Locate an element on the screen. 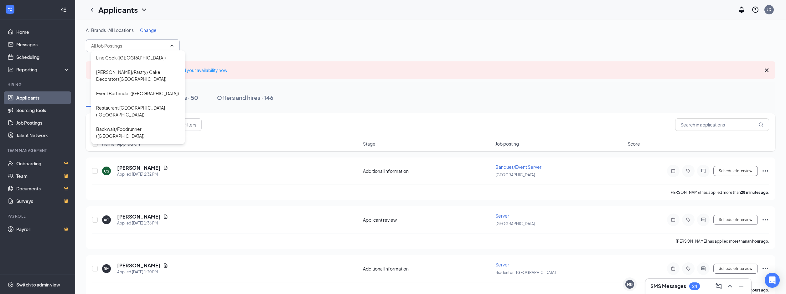 The width and height of the screenshot is (786, 294). div: Open Intercom Messenger is located at coordinates (773, 280).